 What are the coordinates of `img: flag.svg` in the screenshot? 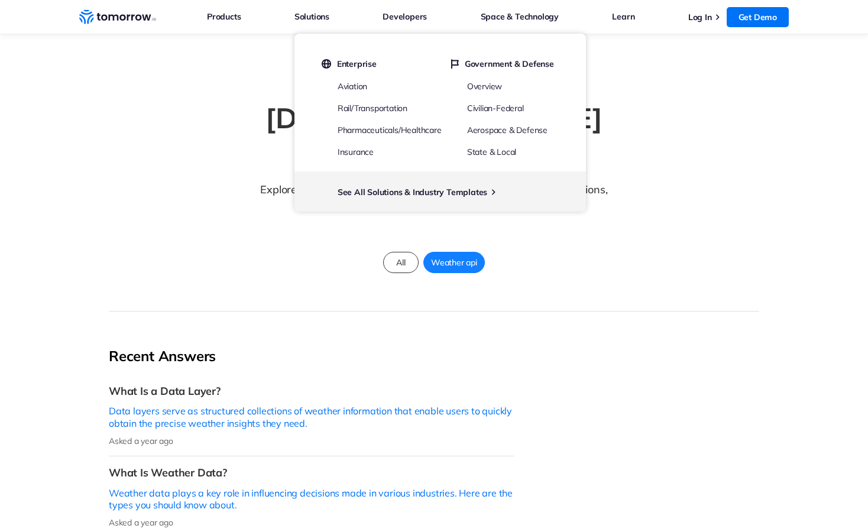 It's located at (455, 64).